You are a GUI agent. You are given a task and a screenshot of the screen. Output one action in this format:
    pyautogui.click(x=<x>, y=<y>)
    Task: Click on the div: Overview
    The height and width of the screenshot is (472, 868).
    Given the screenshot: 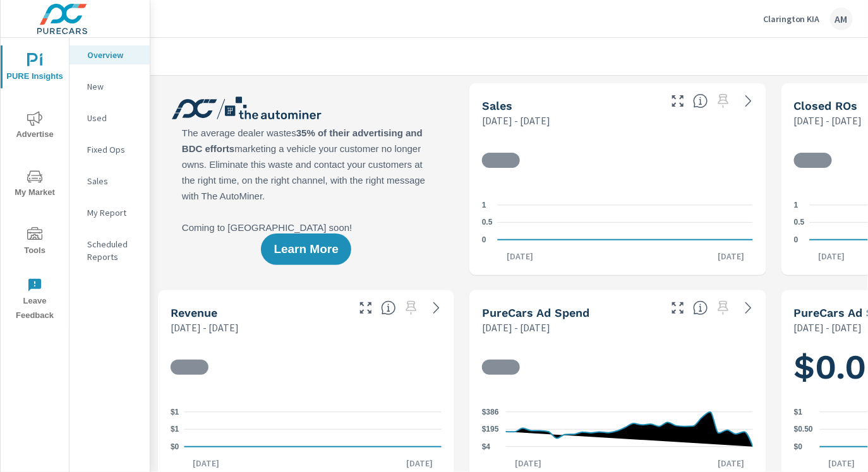 What is the action you would take?
    pyautogui.click(x=109, y=55)
    